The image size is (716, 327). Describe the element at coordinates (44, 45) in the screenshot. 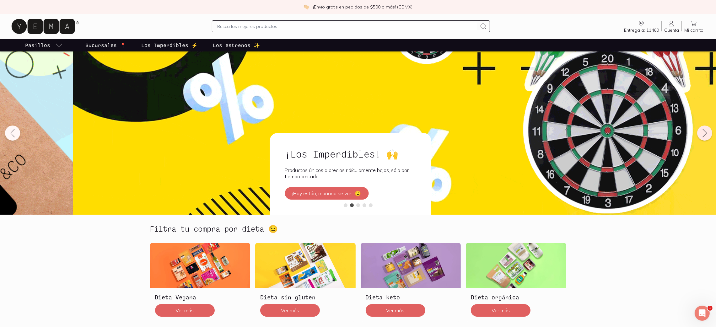

I see `a: pasillo-todos-link` at that location.